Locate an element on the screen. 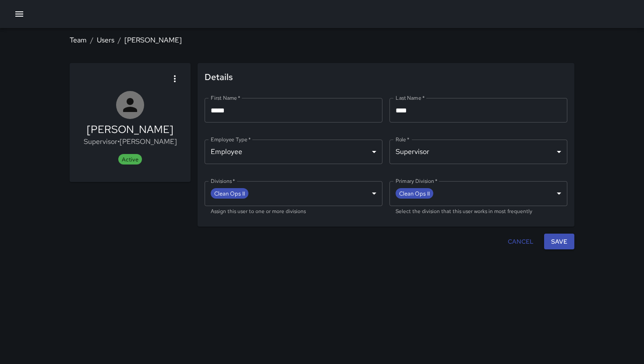  label: Last Name is located at coordinates (410, 98).